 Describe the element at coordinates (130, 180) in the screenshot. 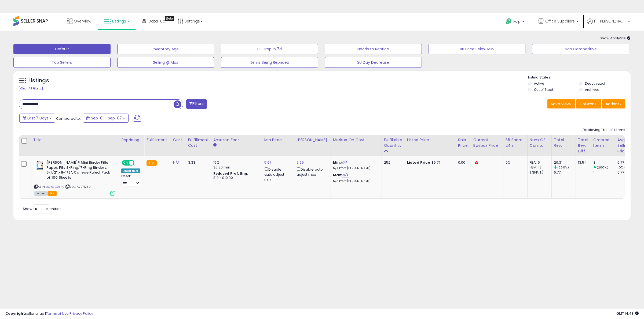

I see `div: Preset:` at that location.